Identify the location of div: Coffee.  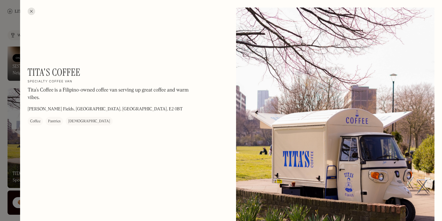
(35, 121).